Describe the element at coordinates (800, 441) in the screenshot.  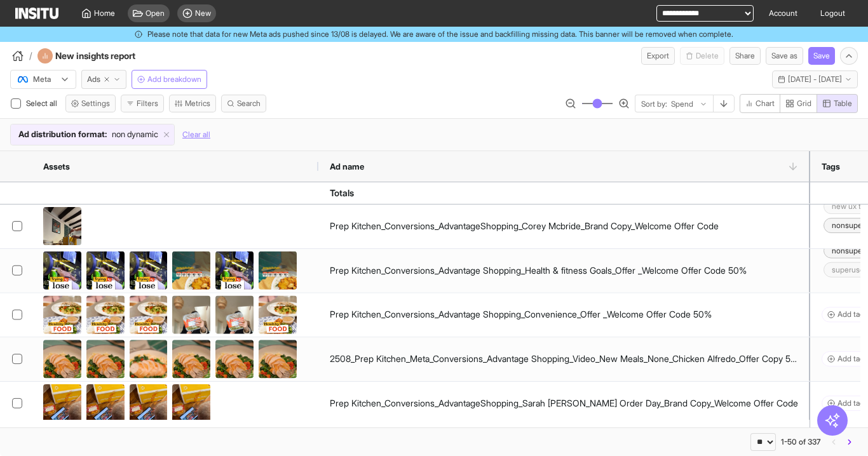
I see `div: 1-50 of 337` at that location.